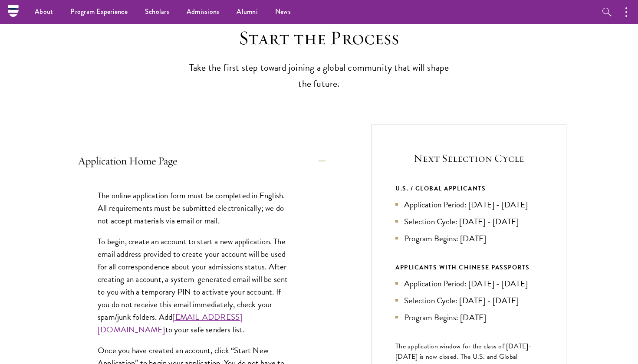  I want to click on div: U.S. / GLOBAL APPLICANTS, so click(469, 188).